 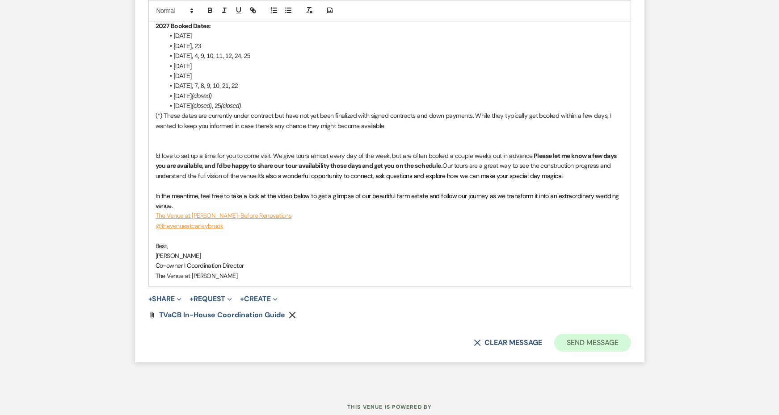 I want to click on span: I'd love to set up a time for you to come visit. We give tours almost every day of the week, but ..., so click(x=344, y=156).